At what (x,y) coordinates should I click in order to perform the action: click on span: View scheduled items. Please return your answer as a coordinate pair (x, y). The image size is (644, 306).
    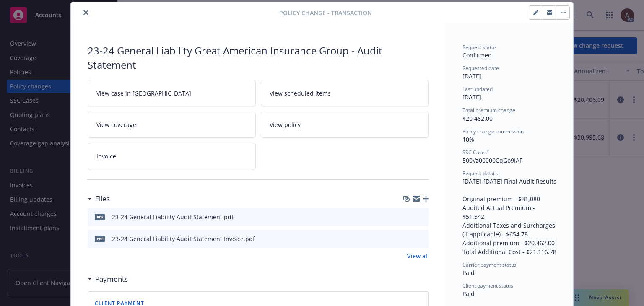
    Looking at the image, I should click on (300, 93).